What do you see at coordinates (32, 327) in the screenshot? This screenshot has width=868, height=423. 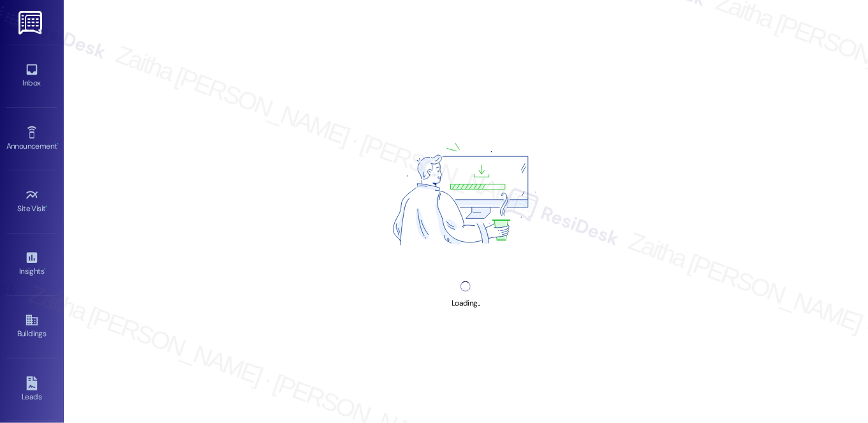 I see `a: Buildings` at bounding box center [32, 327].